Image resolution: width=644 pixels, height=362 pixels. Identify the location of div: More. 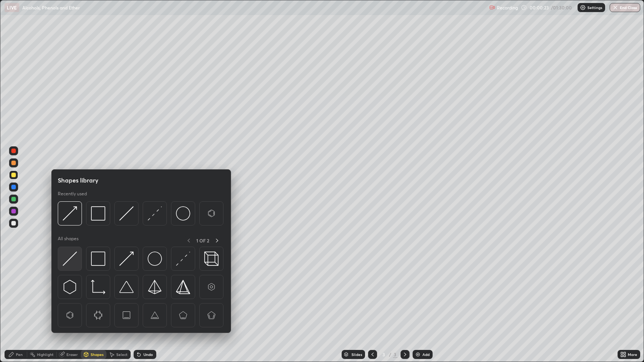
(632, 354).